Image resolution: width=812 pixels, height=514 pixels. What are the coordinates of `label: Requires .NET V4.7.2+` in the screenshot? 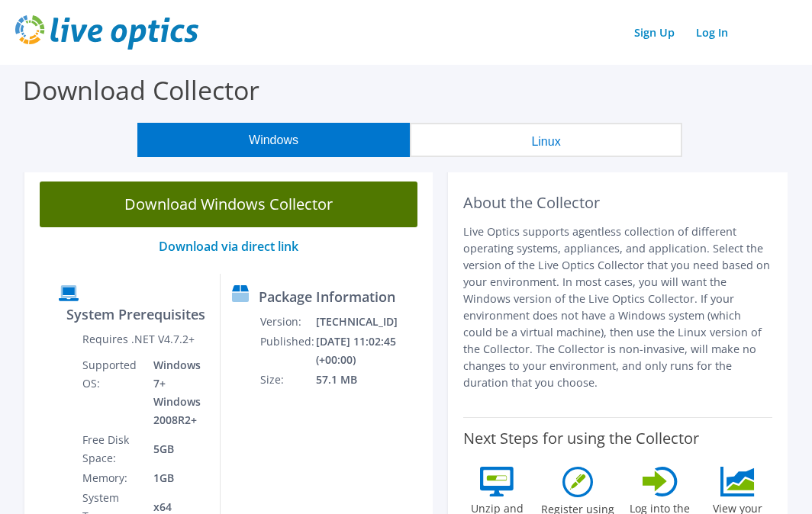 It's located at (138, 339).